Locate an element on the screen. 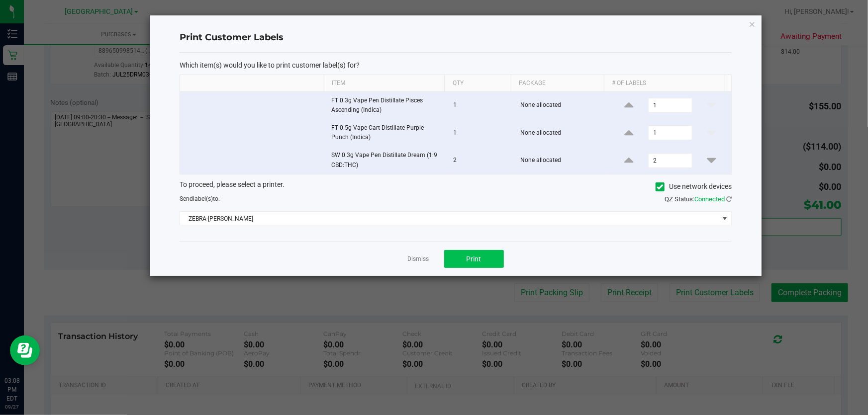 The height and width of the screenshot is (415, 868). p: Which item(s) would you like to print customer label(s) for? is located at coordinates (455, 65).